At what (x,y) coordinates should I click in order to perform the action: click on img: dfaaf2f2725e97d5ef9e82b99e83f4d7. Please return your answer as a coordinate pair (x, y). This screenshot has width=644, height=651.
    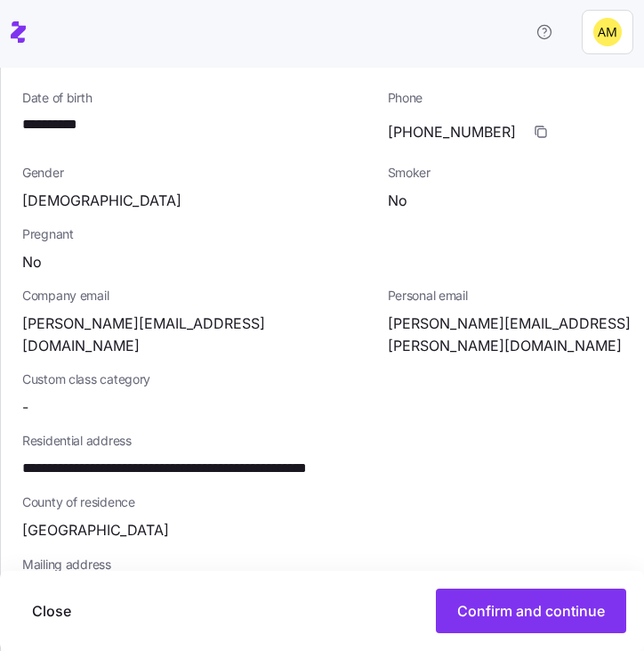
    Looking at the image, I should click on (608, 32).